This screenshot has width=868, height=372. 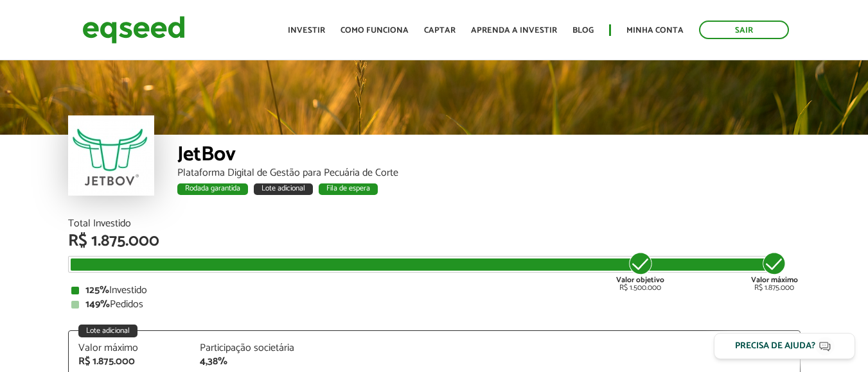 What do you see at coordinates (97, 305) in the screenshot?
I see `strong: 149%` at bounding box center [97, 305].